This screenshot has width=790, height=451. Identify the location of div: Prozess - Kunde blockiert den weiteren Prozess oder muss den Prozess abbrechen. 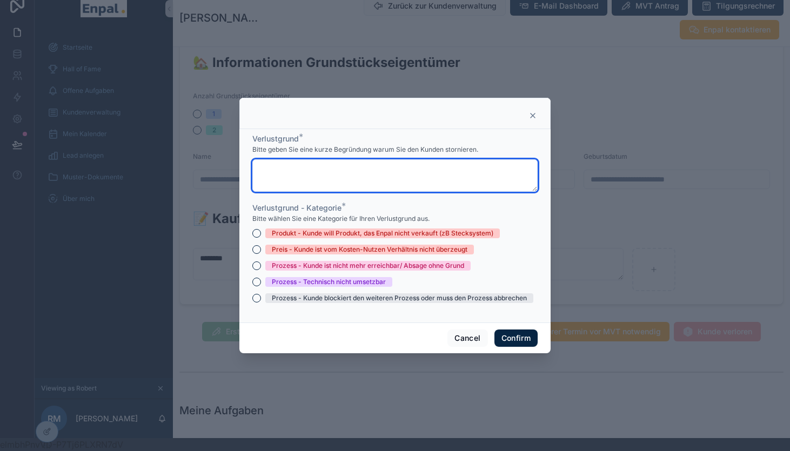
(399, 298).